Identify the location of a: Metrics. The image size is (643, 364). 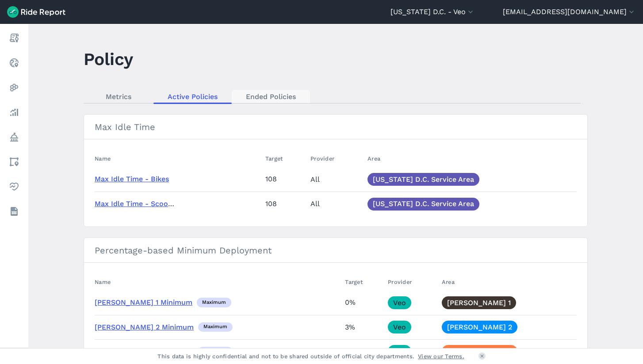
(119, 96).